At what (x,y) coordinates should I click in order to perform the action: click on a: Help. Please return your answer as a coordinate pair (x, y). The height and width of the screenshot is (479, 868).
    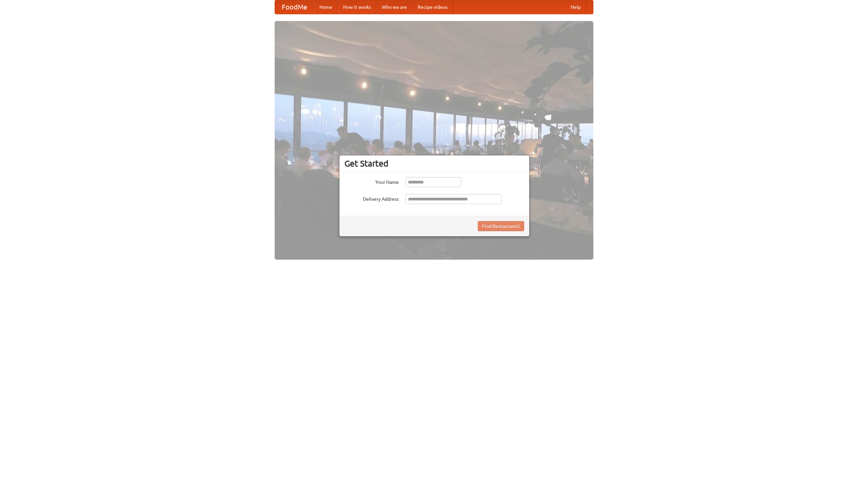
    Looking at the image, I should click on (576, 7).